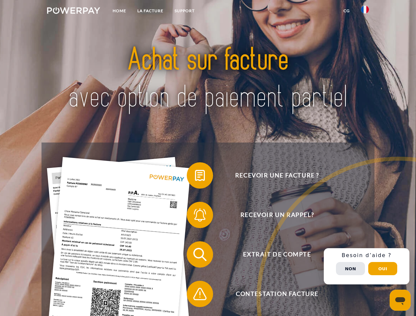 This screenshot has width=416, height=316. What do you see at coordinates (200, 176) in the screenshot?
I see `img: qb_bill.svg` at bounding box center [200, 176].